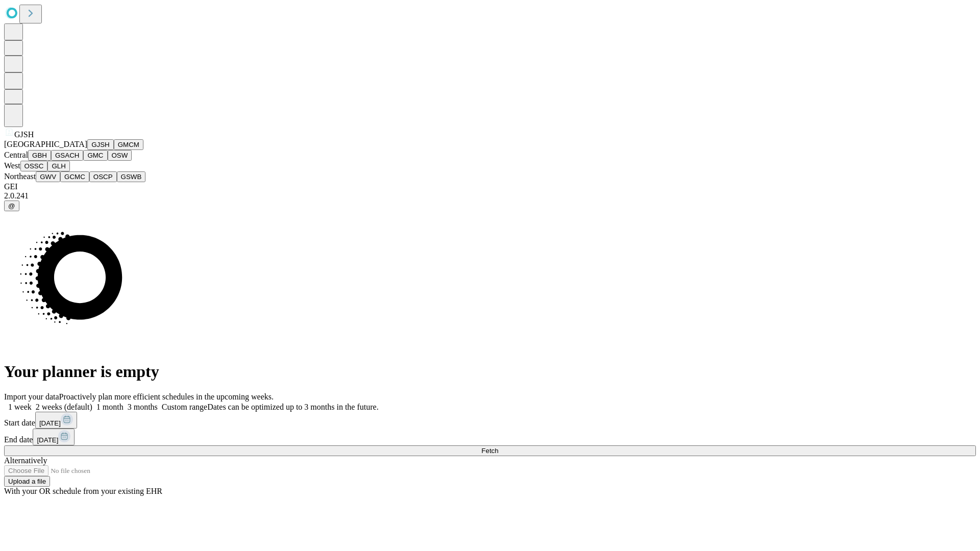 The width and height of the screenshot is (980, 551). What do you see at coordinates (103, 176) in the screenshot?
I see `button: OSCP` at bounding box center [103, 176].